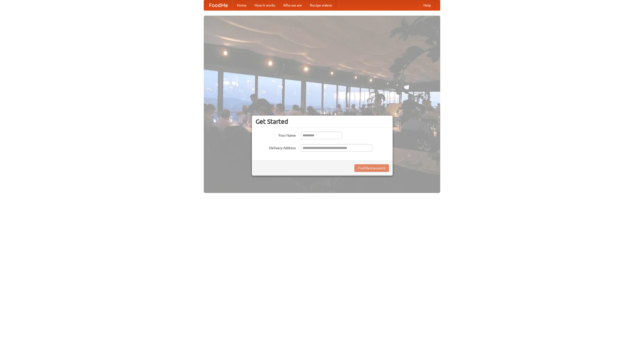  Describe the element at coordinates (293, 5) in the screenshot. I see `a: Who we are` at that location.